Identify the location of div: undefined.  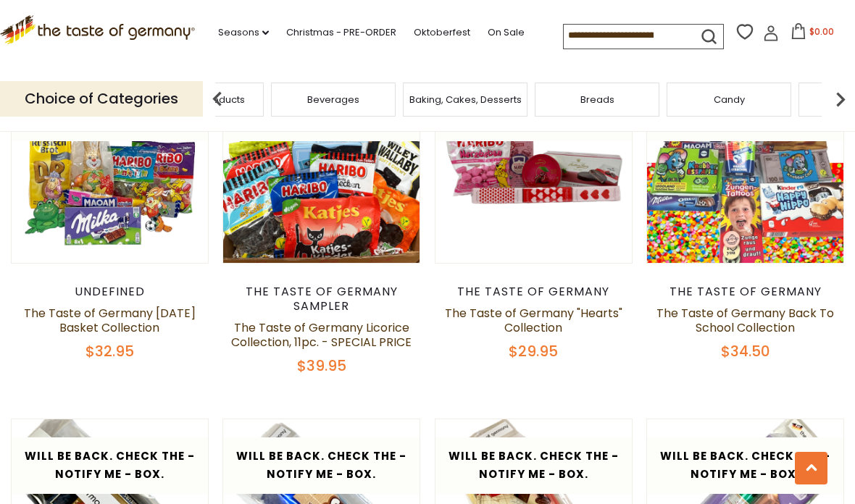
(110, 292).